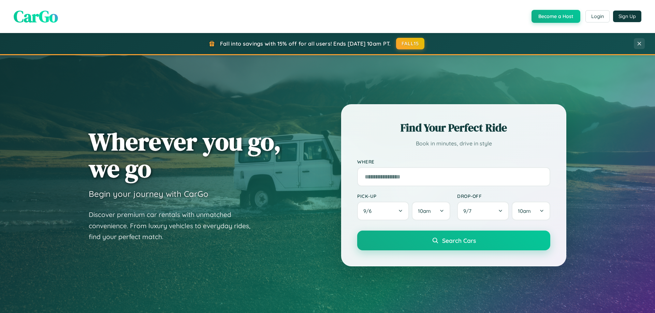 The height and width of the screenshot is (313, 655). Describe the element at coordinates (503, 196) in the screenshot. I see `label: Drop-off` at that location.